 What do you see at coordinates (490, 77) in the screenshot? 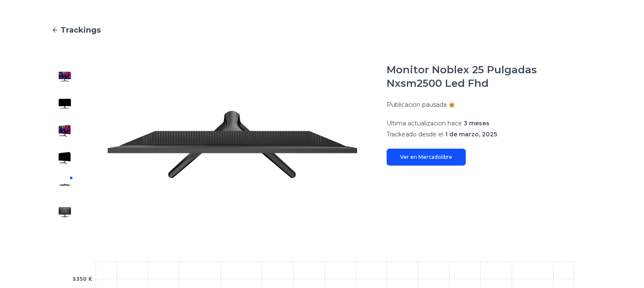
I see `h1: Monitor Noblex 25 Pulgadas Nxsm2500 Led Fhd` at bounding box center [490, 77].